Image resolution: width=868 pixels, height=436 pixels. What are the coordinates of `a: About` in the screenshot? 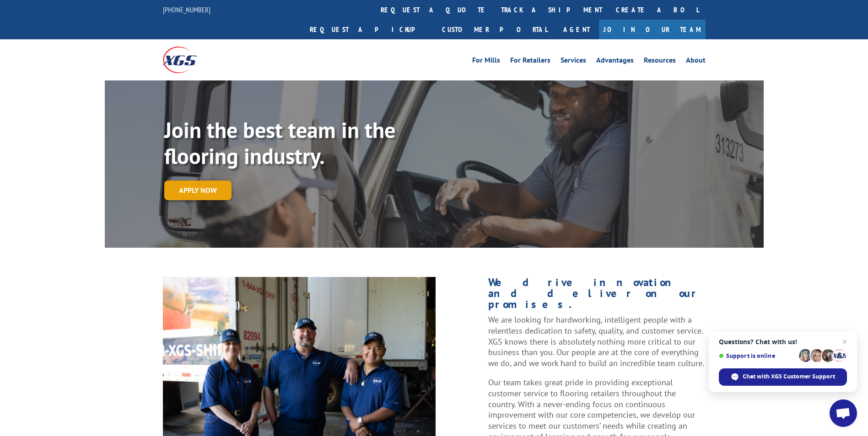 It's located at (695, 62).